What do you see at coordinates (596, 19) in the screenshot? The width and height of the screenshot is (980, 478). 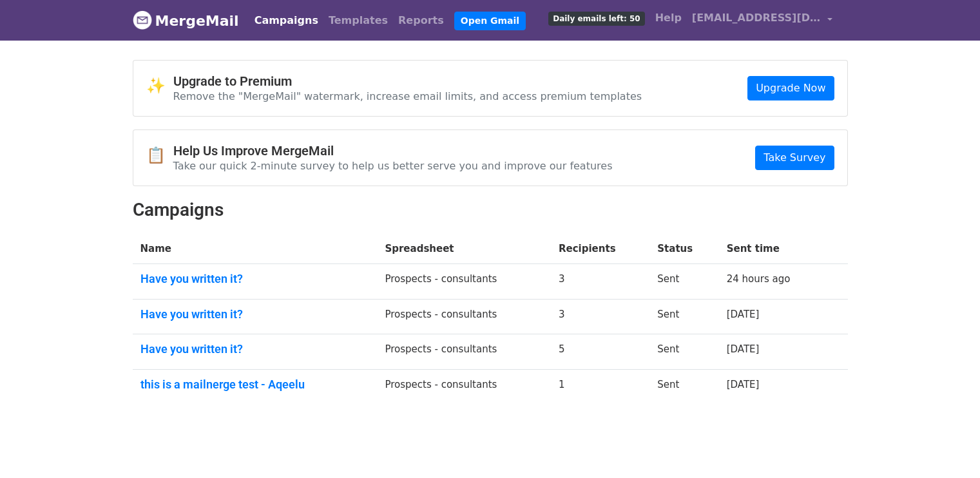 I see `span: Daily emails left: 50` at bounding box center [596, 19].